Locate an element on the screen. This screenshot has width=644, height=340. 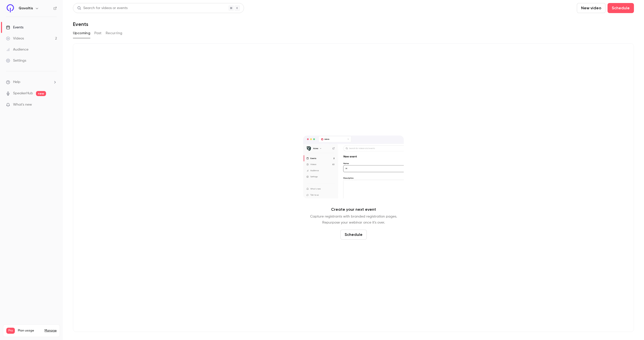
button: Recurring is located at coordinates (114, 33).